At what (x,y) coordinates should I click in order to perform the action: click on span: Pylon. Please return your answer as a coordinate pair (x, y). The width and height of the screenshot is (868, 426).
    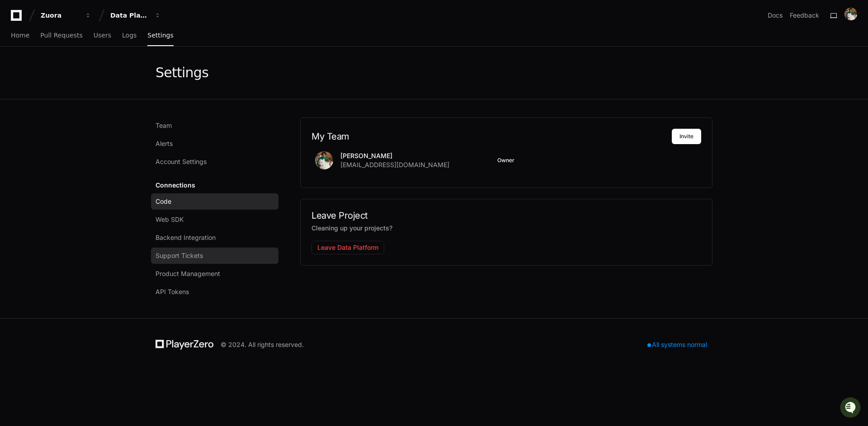
    Looking at the image, I should click on (100, 144).